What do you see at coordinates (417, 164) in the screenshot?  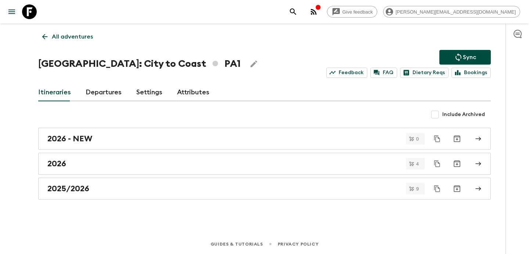 I see `span: 4` at bounding box center [417, 164].